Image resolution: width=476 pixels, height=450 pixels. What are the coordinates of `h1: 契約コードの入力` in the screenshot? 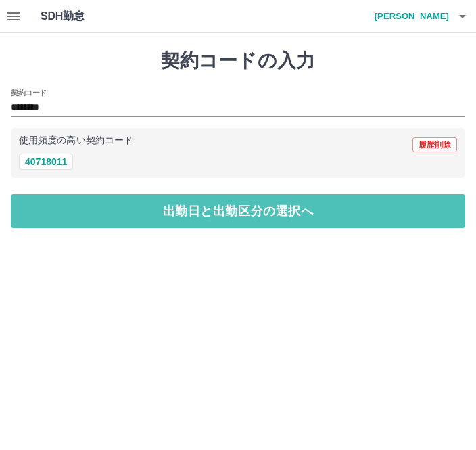 It's located at (238, 61).